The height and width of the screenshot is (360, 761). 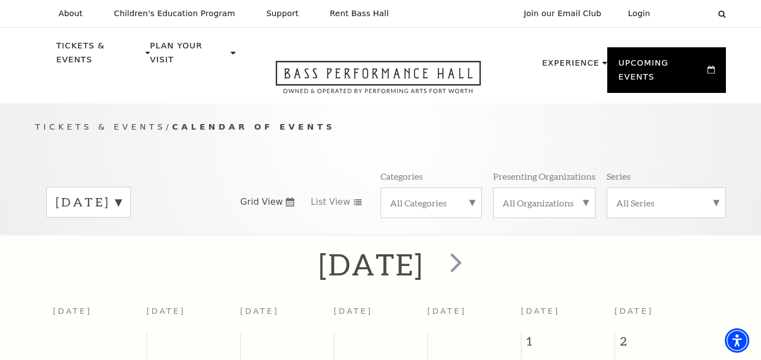 What do you see at coordinates (282, 13) in the screenshot?
I see `p: Support` at bounding box center [282, 13].